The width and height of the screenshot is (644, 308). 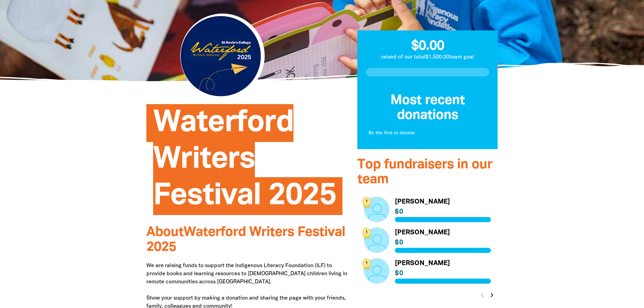 What do you see at coordinates (428, 117) in the screenshot?
I see `div: Donation stream` at bounding box center [428, 117].